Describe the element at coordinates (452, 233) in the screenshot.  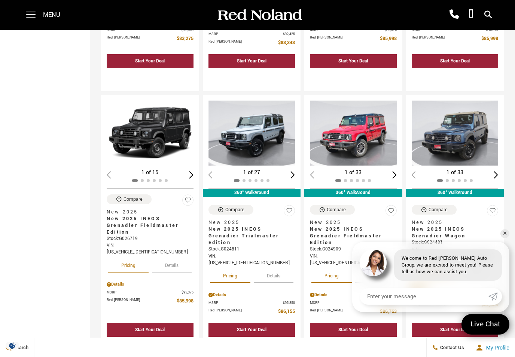
I see `span: New 2025 INEOS Grenadier Wagon` at that location.